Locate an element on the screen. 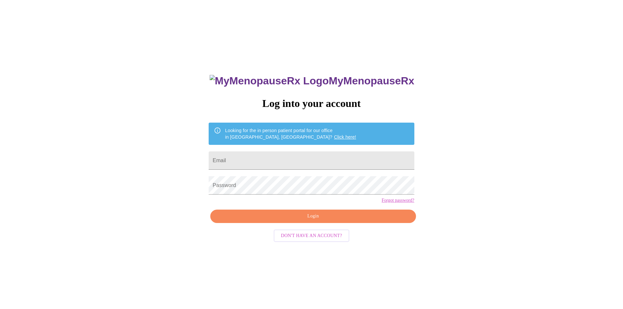 This screenshot has width=623, height=309. a: Don't have an account? is located at coordinates (311, 235).